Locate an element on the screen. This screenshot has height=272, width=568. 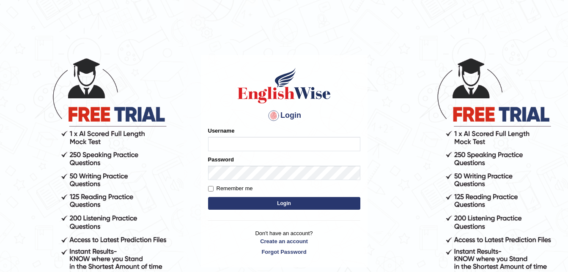
button: Login is located at coordinates (284, 203).